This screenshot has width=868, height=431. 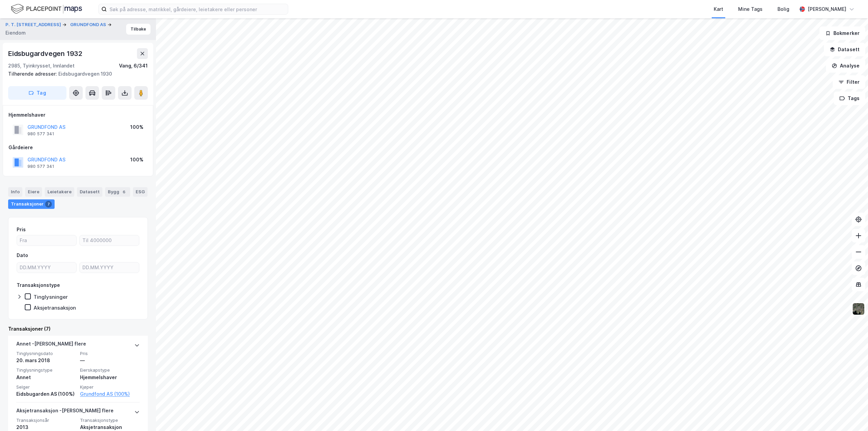 What do you see at coordinates (50, 297) in the screenshot?
I see `div: Tinglysninger` at bounding box center [50, 297].